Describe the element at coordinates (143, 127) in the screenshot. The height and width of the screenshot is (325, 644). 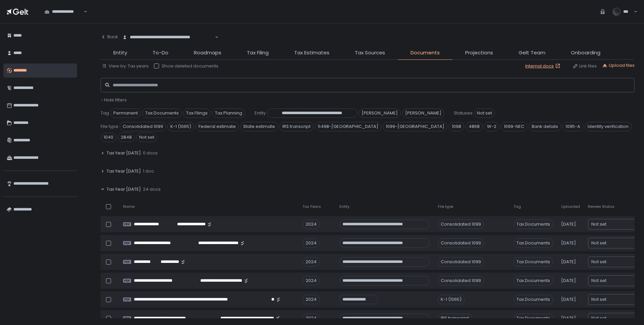
I see `span: Consolidated 1099` at that location.